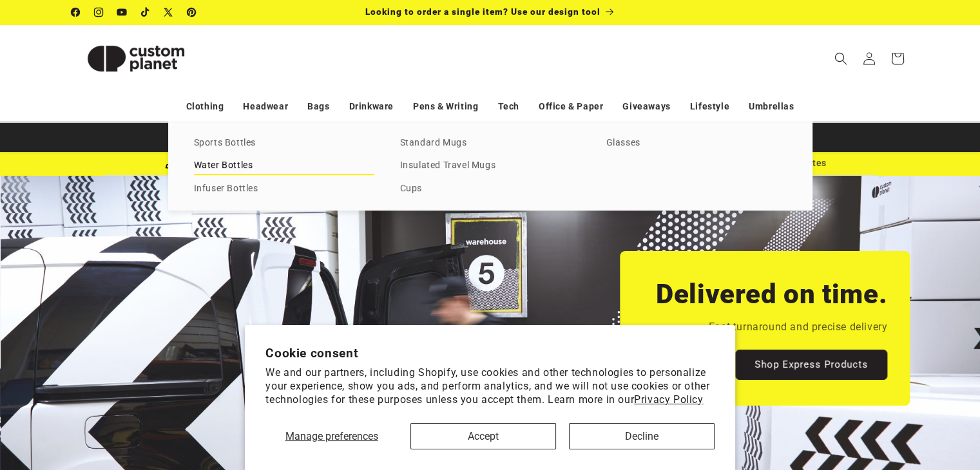 The image size is (980, 470). Describe the element at coordinates (483, 436) in the screenshot. I see `button: Accept` at that location.